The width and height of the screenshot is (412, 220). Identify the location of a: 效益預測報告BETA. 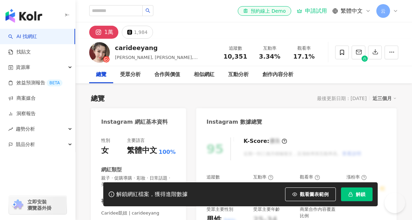
(35, 83).